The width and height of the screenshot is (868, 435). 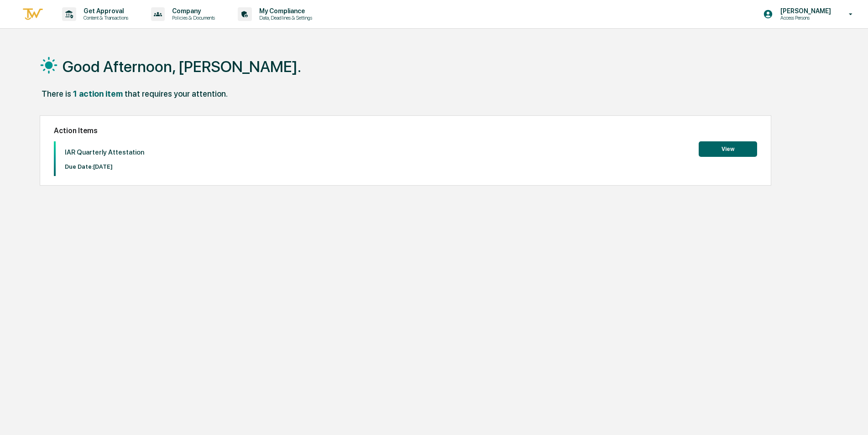 I want to click on p: Company, so click(x=192, y=11).